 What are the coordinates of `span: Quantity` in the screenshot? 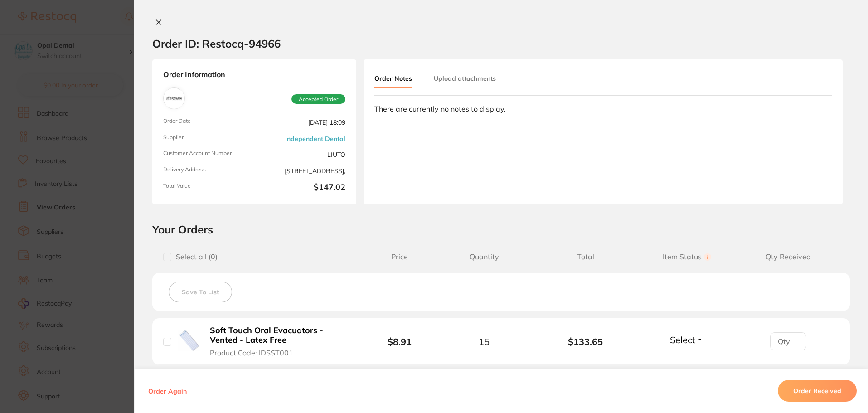 It's located at (484, 257).